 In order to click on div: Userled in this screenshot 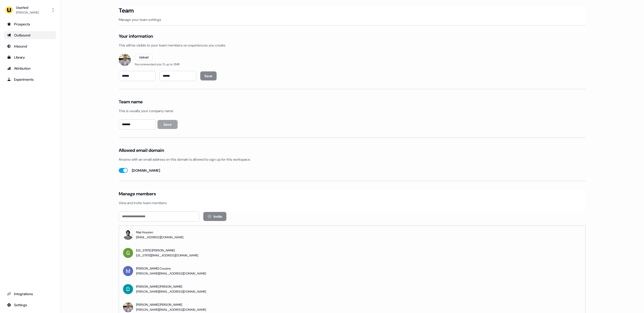, I will do `click(28, 7)`.